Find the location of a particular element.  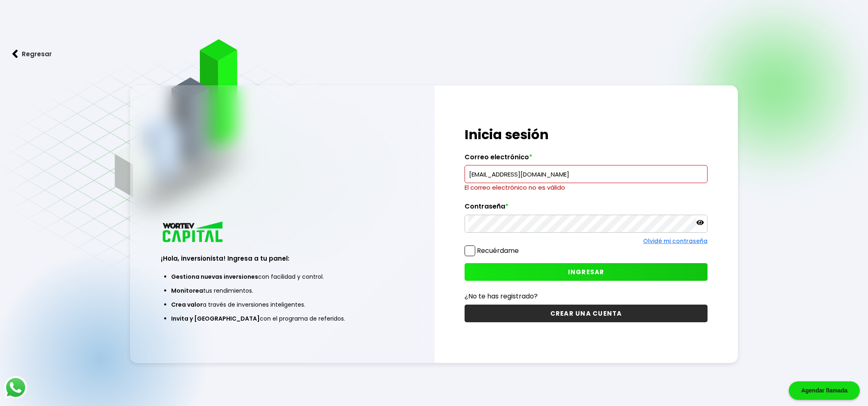

p: El correo electrónico no es válido is located at coordinates (585, 187).